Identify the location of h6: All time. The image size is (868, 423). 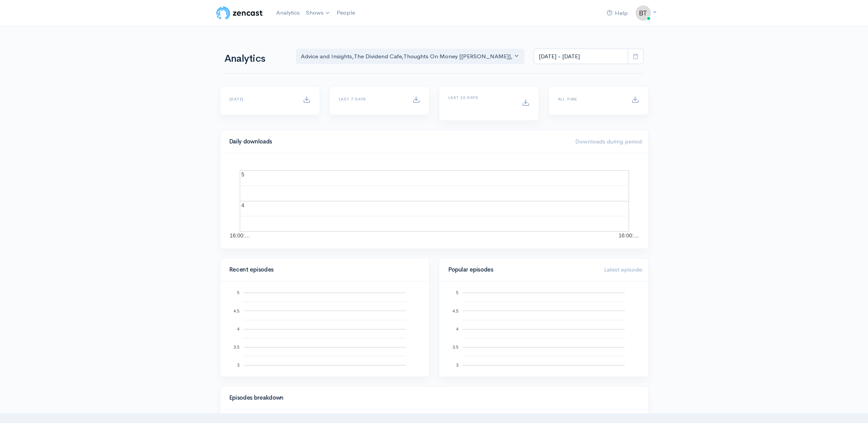
(590, 99).